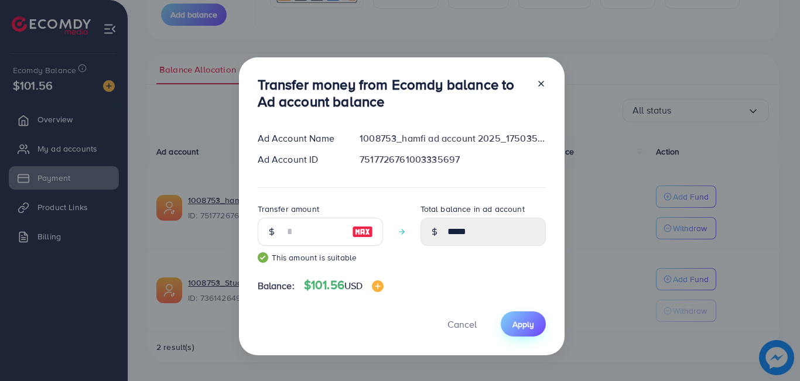 This screenshot has height=381, width=800. What do you see at coordinates (299, 138) in the screenshot?
I see `div: Ad Account Name` at bounding box center [299, 138].